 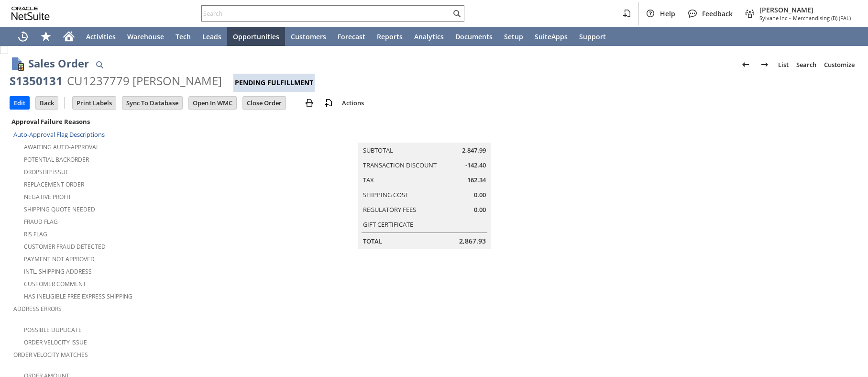 What do you see at coordinates (389, 209) in the screenshot?
I see `a: Regulatory Fees` at bounding box center [389, 209].